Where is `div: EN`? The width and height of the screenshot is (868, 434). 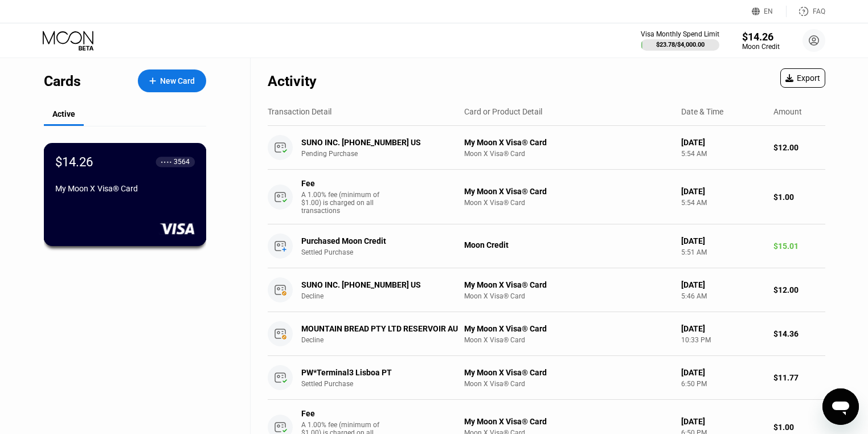
div: EN is located at coordinates (769, 12).